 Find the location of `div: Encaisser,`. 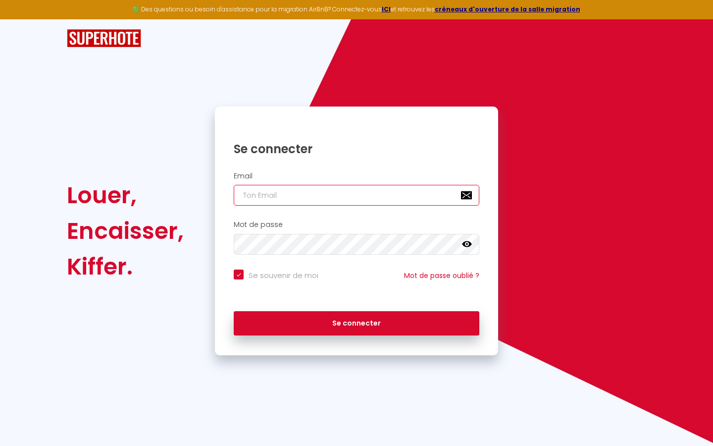

div: Encaisser, is located at coordinates (125, 231).